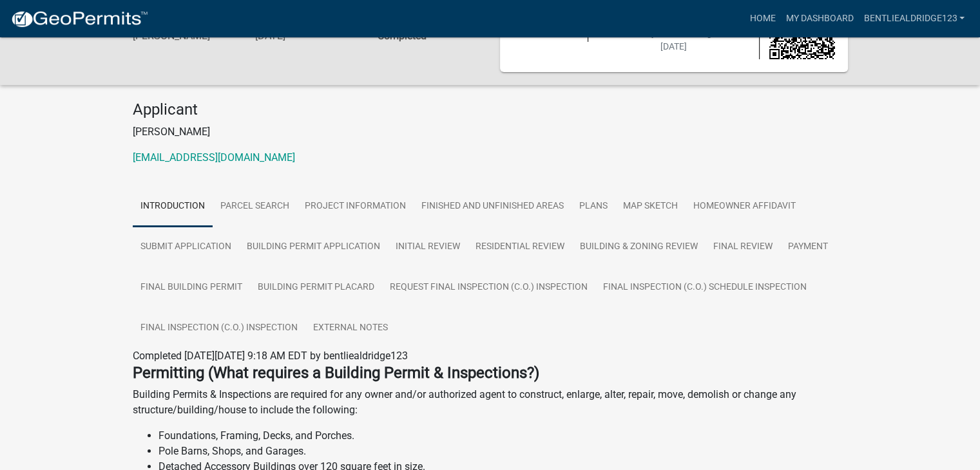  What do you see at coordinates (914, 19) in the screenshot?
I see `a: bentliealdridge123` at bounding box center [914, 19].